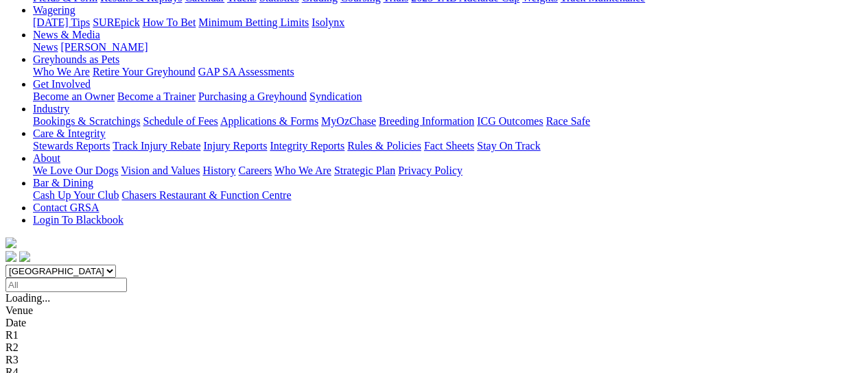  I want to click on a: We Love Our Dogs, so click(75, 170).